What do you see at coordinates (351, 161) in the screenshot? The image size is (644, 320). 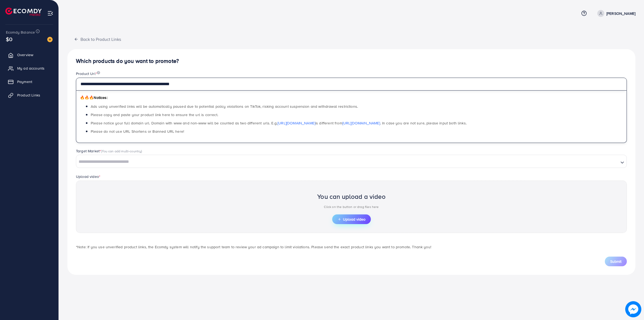 I see `div: Search for option` at bounding box center [351, 161].